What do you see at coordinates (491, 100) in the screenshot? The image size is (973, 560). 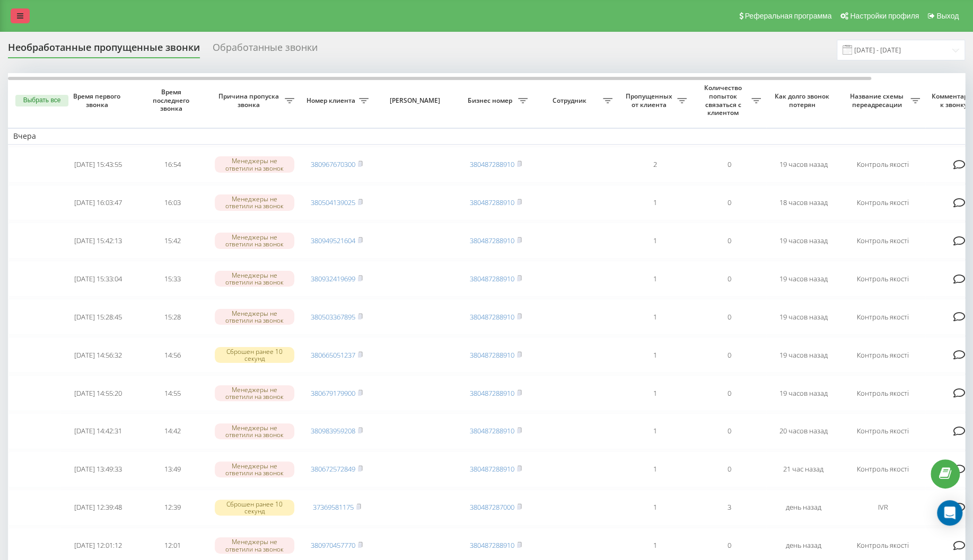 I see `span: Бизнес номер` at bounding box center [491, 100].